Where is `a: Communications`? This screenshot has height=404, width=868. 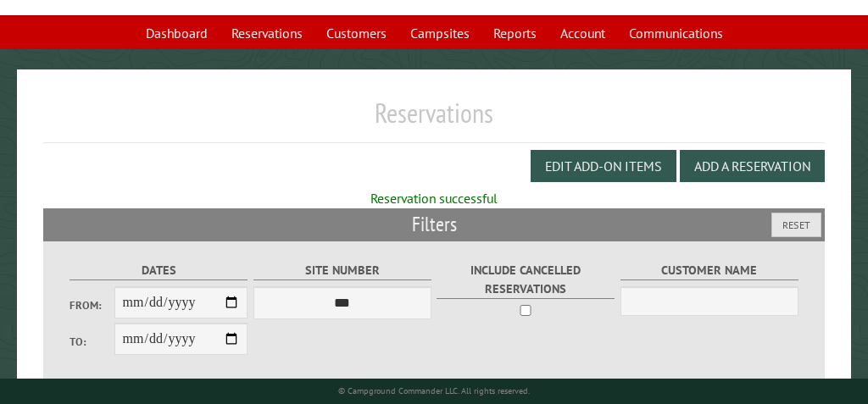
a: Communications is located at coordinates (675, 33).